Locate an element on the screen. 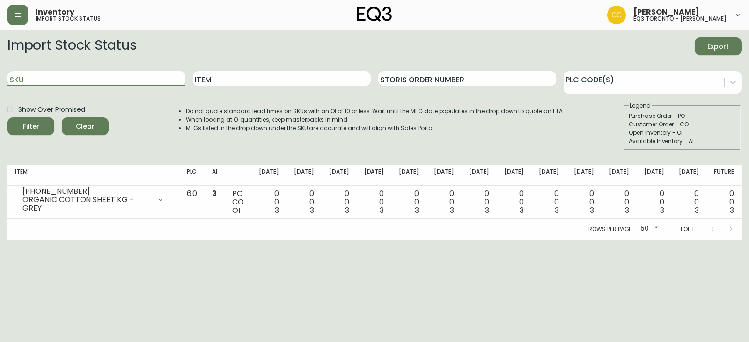  div: Customer Order - CO is located at coordinates (682, 125).